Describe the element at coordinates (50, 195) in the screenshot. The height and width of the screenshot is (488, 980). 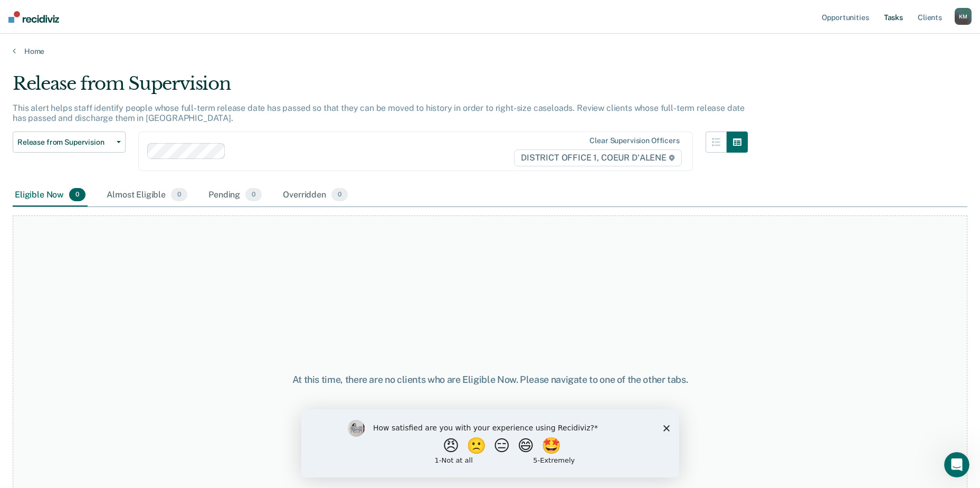
I see `div: Eligible Now0` at that location.